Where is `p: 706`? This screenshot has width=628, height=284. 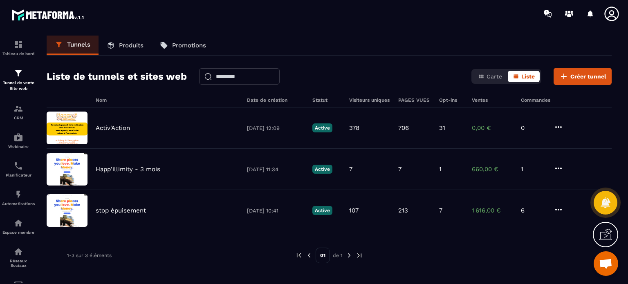 p: 706 is located at coordinates (404, 128).